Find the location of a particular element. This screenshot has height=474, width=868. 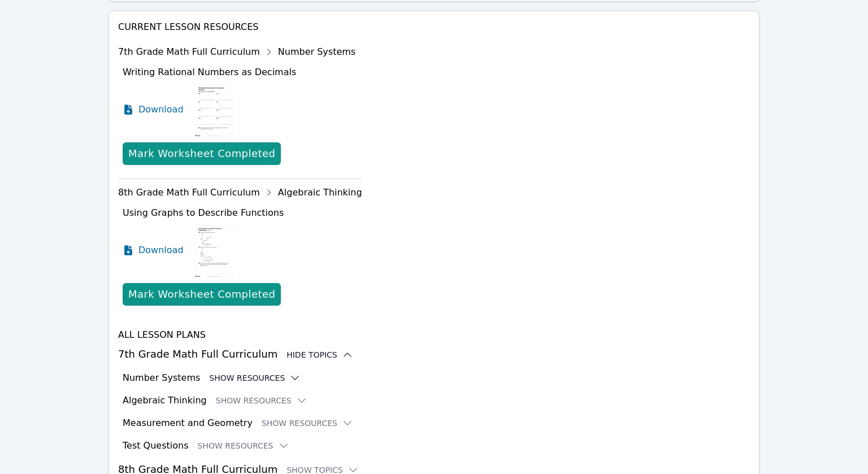

h3: Number Systems is located at coordinates (161, 378).